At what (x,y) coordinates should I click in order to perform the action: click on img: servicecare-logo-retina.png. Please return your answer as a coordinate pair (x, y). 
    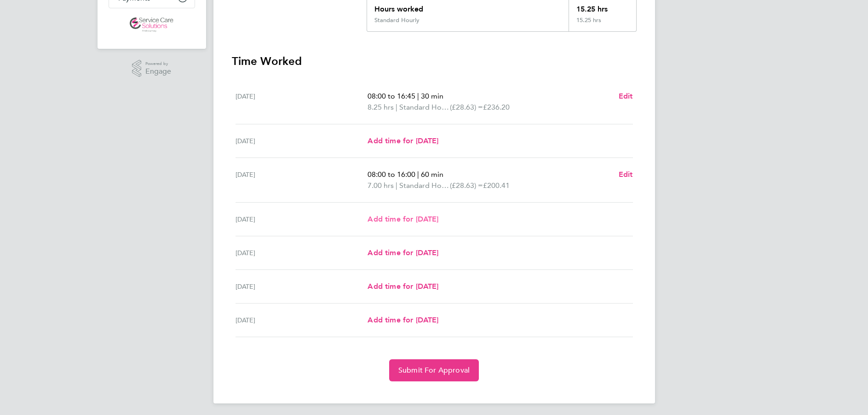
    Looking at the image, I should click on (151, 25).